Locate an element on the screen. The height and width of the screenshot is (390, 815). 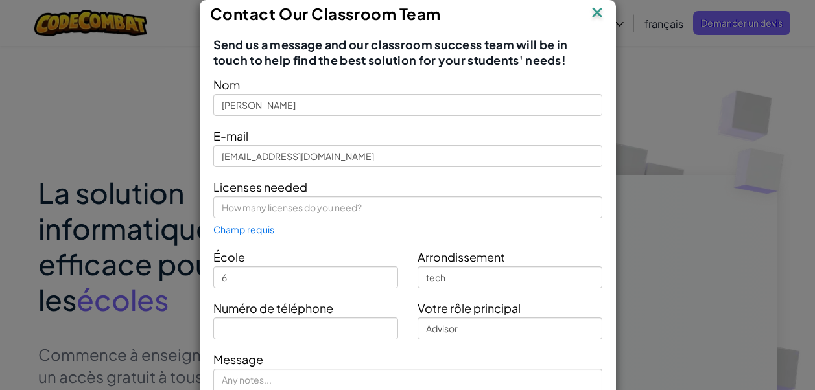
span: E-mail is located at coordinates (231, 135).